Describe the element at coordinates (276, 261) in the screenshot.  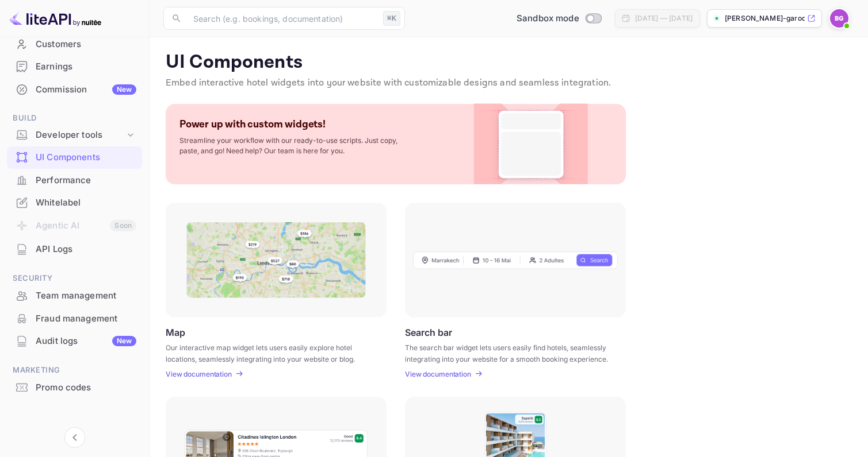
I see `img: Map Frame` at that location.